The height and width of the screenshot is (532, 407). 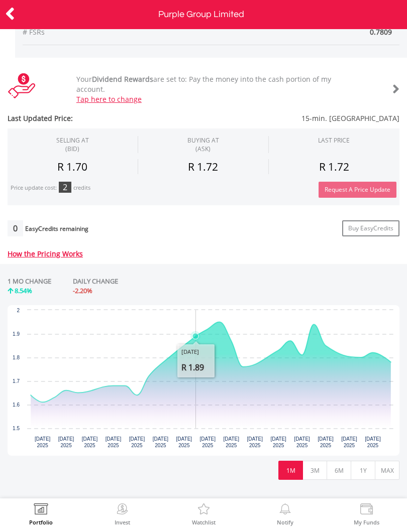 What do you see at coordinates (367, 514) in the screenshot?
I see `a: My Funds` at bounding box center [367, 514].